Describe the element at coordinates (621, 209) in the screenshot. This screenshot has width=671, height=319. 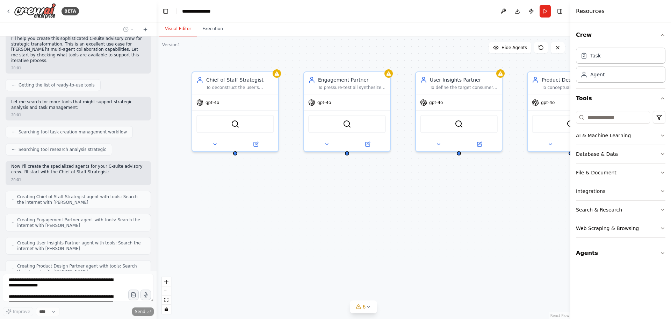
I see `button: Search & Research` at that location.